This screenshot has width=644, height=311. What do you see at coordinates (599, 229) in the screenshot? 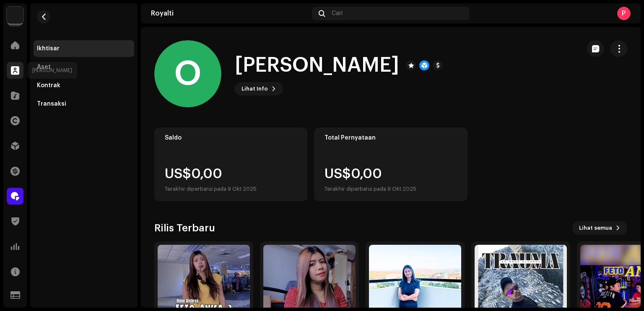
I see `button: Lihat semua` at bounding box center [599, 229].